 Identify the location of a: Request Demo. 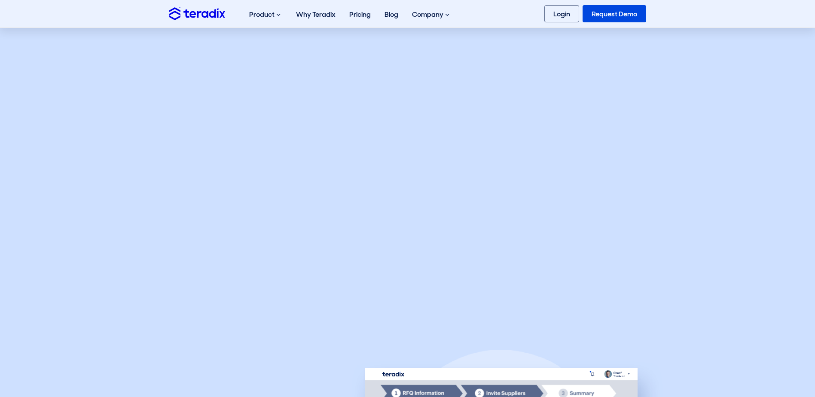
(614, 14).